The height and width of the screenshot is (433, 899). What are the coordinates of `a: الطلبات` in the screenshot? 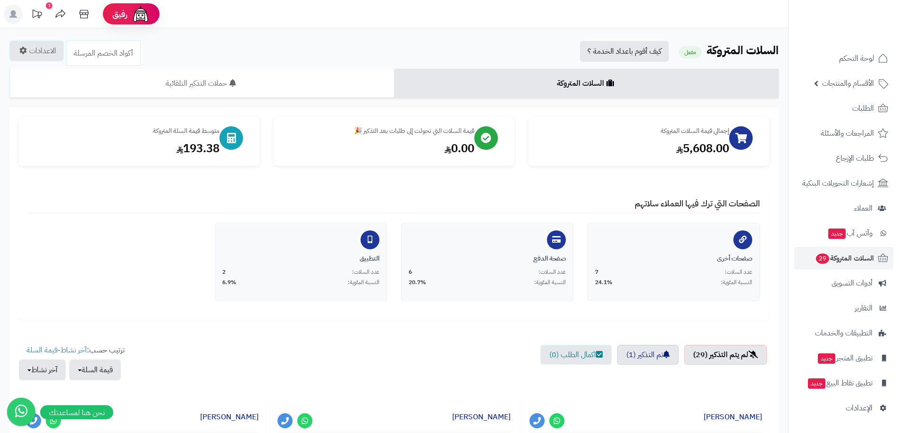 It's located at (843, 108).